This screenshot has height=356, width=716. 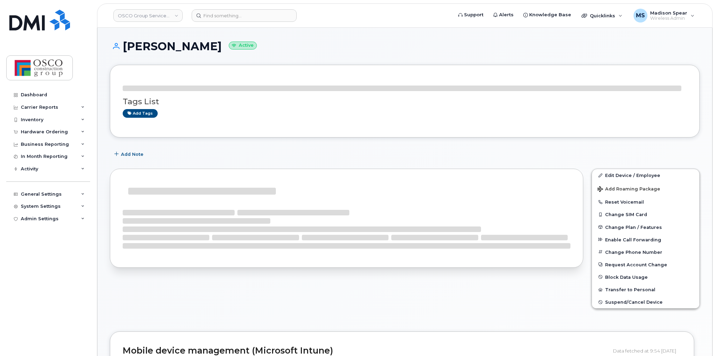 What do you see at coordinates (646, 302) in the screenshot?
I see `button: Suspend/Cancel Device` at bounding box center [646, 302].